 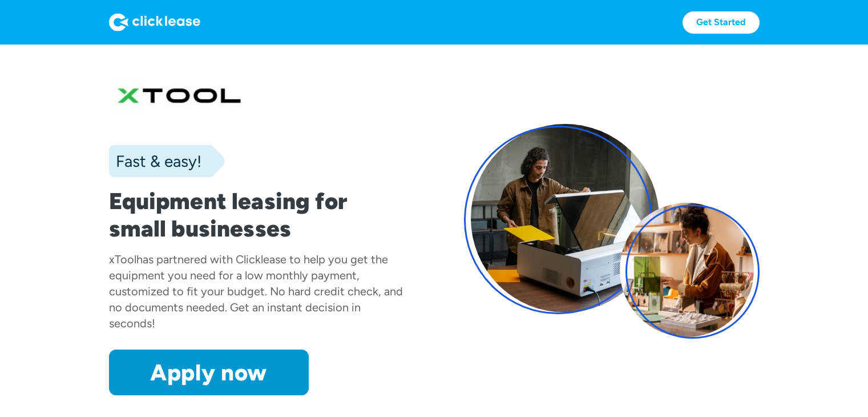 What do you see at coordinates (154, 22) in the screenshot?
I see `img: Logo` at bounding box center [154, 22].